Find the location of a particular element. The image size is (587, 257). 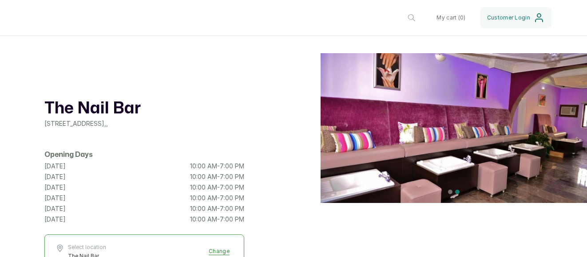

button: Customer Login is located at coordinates (515, 18).